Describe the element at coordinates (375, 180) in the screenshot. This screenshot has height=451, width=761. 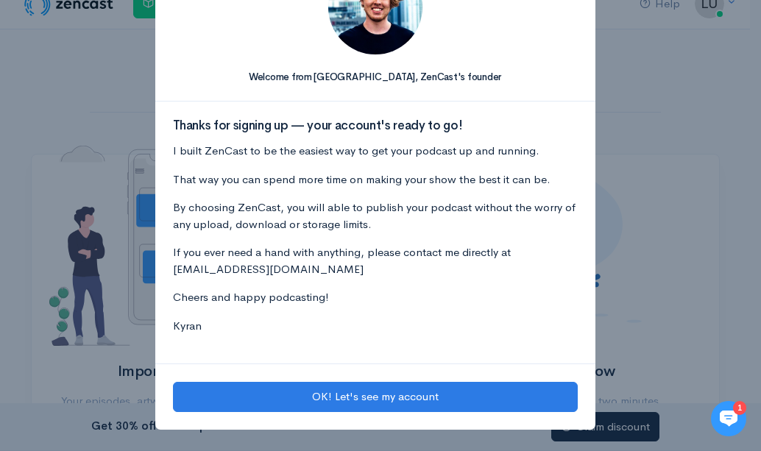
I see `p: That way you can spend more time on making your show the best it can be.` at that location.